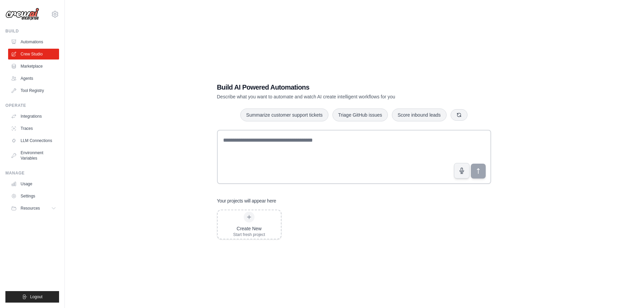 This screenshot has height=308, width=643. Describe the element at coordinates (32, 105) in the screenshot. I see `div: Operate` at that location.